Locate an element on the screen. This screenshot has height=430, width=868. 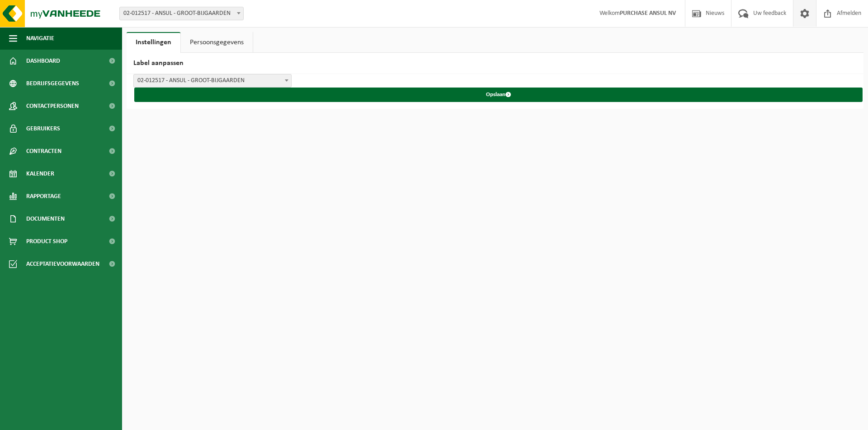
span: Kalender is located at coordinates (41, 174).